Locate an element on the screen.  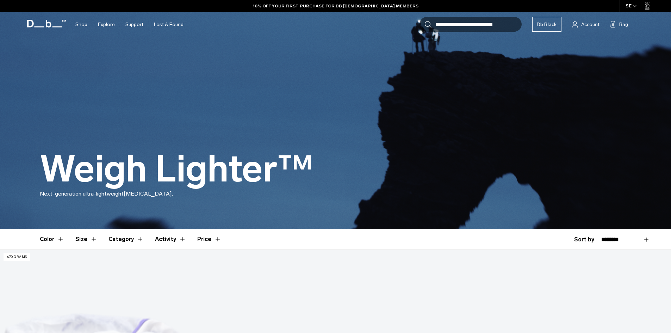
button: Toggle Price is located at coordinates (209, 239).